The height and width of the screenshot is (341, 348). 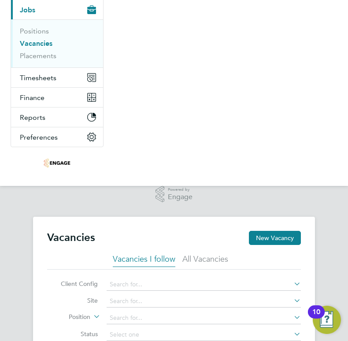 What do you see at coordinates (32, 97) in the screenshot?
I see `span: Finance` at bounding box center [32, 97].